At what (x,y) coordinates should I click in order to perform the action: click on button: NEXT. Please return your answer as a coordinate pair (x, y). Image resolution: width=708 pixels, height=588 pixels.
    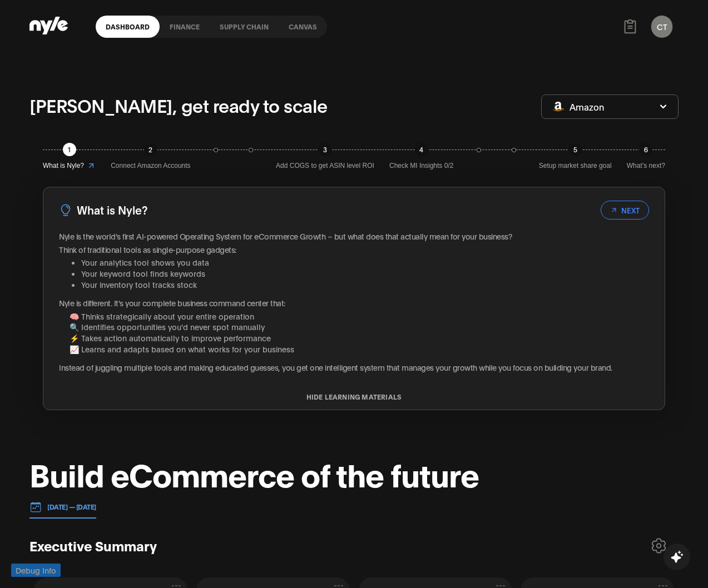
    Looking at the image, I should click on (624, 210).